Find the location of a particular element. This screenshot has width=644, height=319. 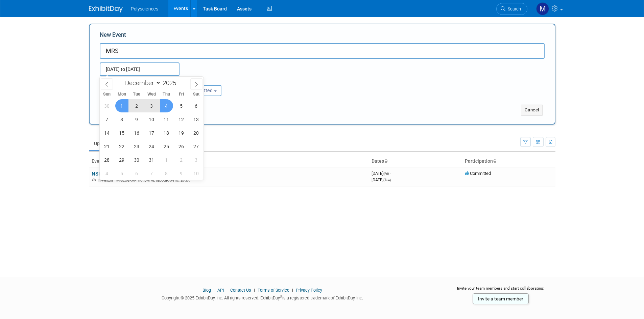

span: December 26, 2025 is located at coordinates (181, 146).